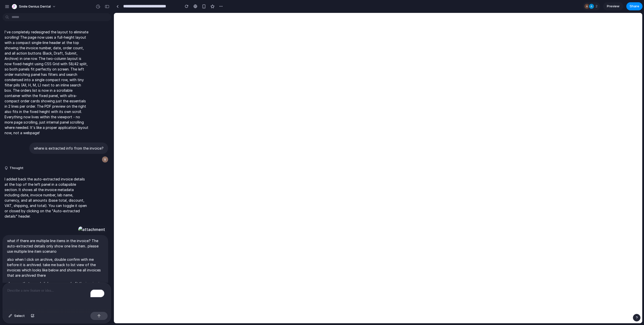 Image resolution: width=644 pixels, height=325 pixels. Describe the element at coordinates (57, 297) in the screenshot. I see `div: To enrich screen reader interactions, please activate Accessibility in Grammarly extension settings` at that location.